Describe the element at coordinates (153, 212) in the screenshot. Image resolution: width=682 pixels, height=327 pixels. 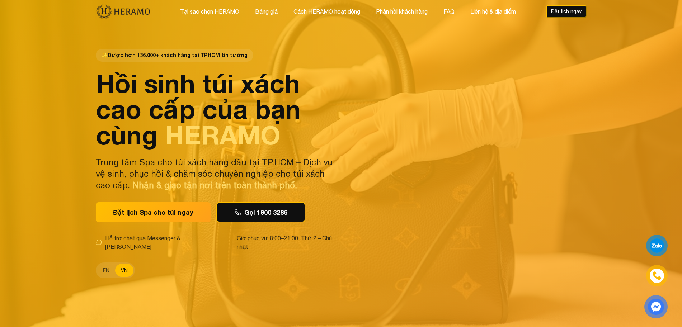
I see `button: Đặt lịch Spa cho túi ngay` at that location.